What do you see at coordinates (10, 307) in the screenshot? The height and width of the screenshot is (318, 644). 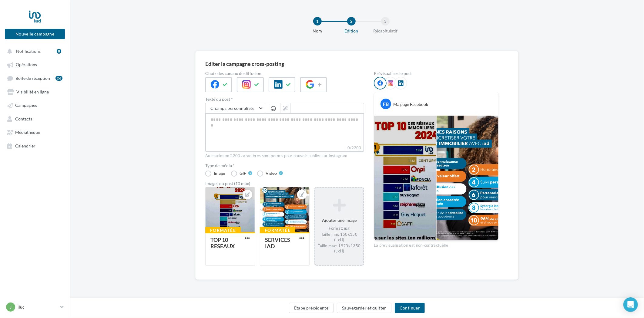 I see `span: j` at bounding box center [10, 307].